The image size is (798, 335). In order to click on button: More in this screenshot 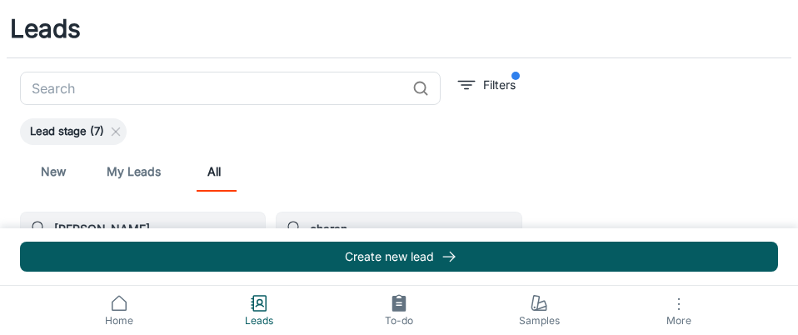, I will do `click(679, 310)`.